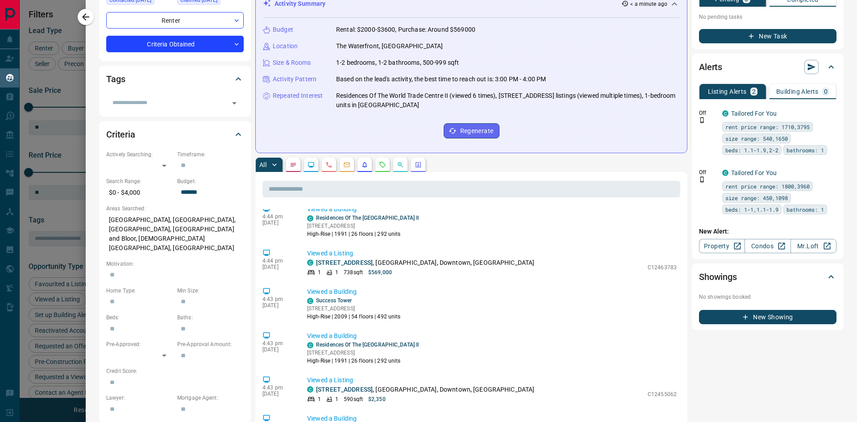  What do you see at coordinates (210, 290) in the screenshot?
I see `p: Min Size:` at bounding box center [210, 290].